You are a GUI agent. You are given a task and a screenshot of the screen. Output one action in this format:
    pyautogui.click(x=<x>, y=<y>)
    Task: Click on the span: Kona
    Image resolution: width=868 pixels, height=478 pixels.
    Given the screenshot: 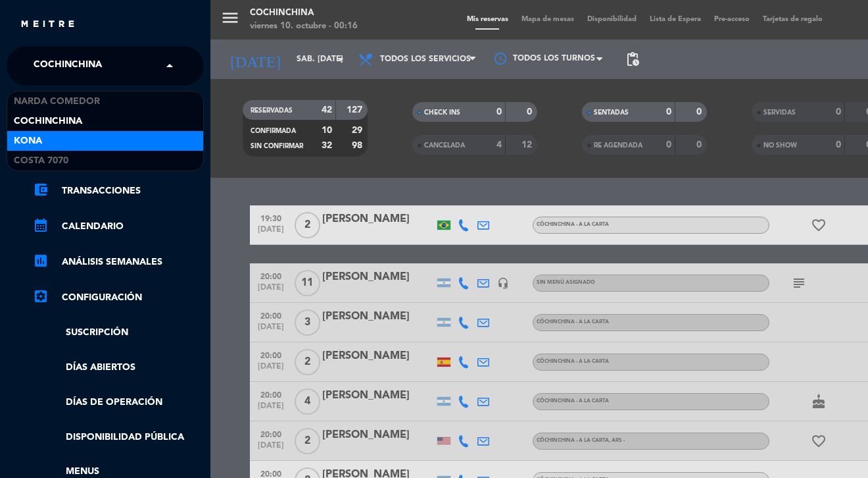 What is the action you would take?
    pyautogui.click(x=28, y=141)
    